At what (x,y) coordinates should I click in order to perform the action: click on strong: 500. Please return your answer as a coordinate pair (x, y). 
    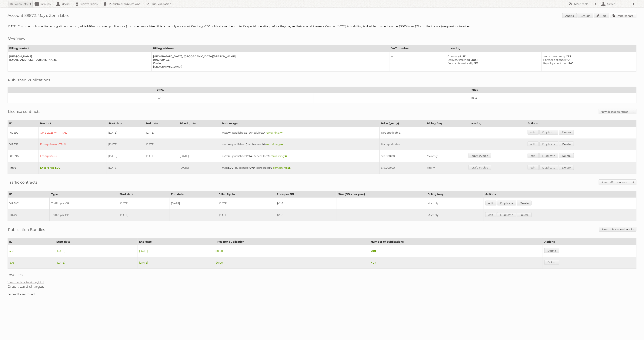
    Looking at the image, I should click on (231, 168).